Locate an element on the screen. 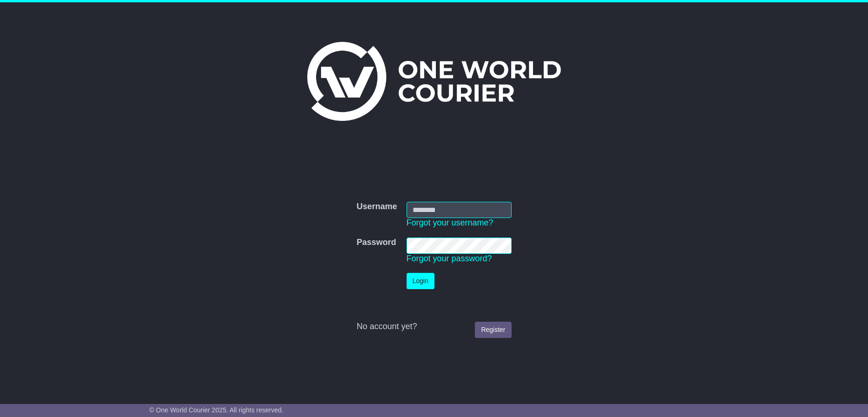  label: Password is located at coordinates (376, 243).